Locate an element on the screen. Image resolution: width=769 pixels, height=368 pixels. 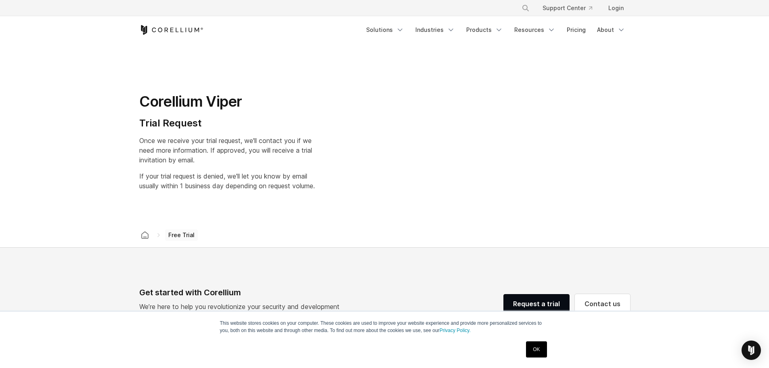
a: Request a trial is located at coordinates (536, 303).